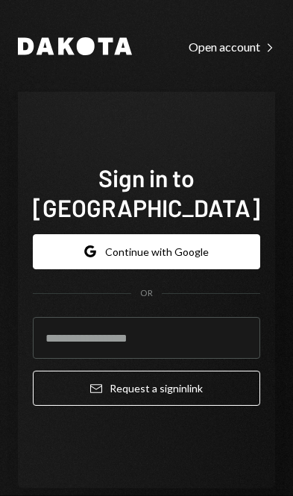 This screenshot has height=496, width=293. What do you see at coordinates (146, 388) in the screenshot?
I see `button: Request a signinlink` at bounding box center [146, 388].